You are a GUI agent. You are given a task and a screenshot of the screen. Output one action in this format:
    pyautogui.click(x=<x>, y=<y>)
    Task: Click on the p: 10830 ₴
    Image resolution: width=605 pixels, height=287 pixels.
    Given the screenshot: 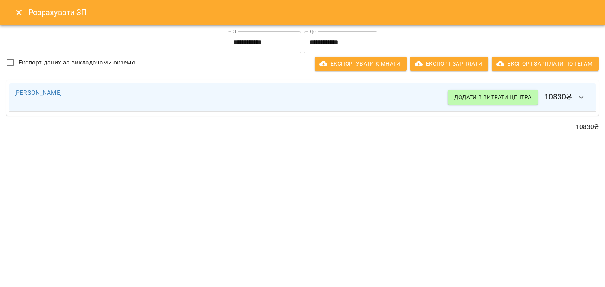 What is the action you would take?
    pyautogui.click(x=302, y=127)
    